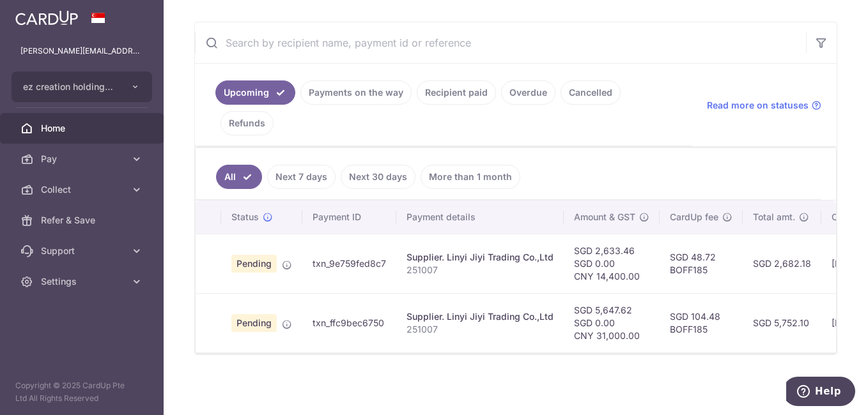 This screenshot has width=868, height=415. Describe the element at coordinates (456, 93) in the screenshot. I see `a: Recipient paid` at that location.